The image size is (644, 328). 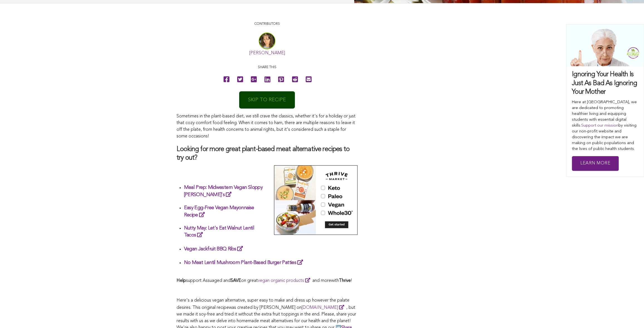 What do you see at coordinates (595, 164) in the screenshot?
I see `a: Learn More` at bounding box center [595, 164].